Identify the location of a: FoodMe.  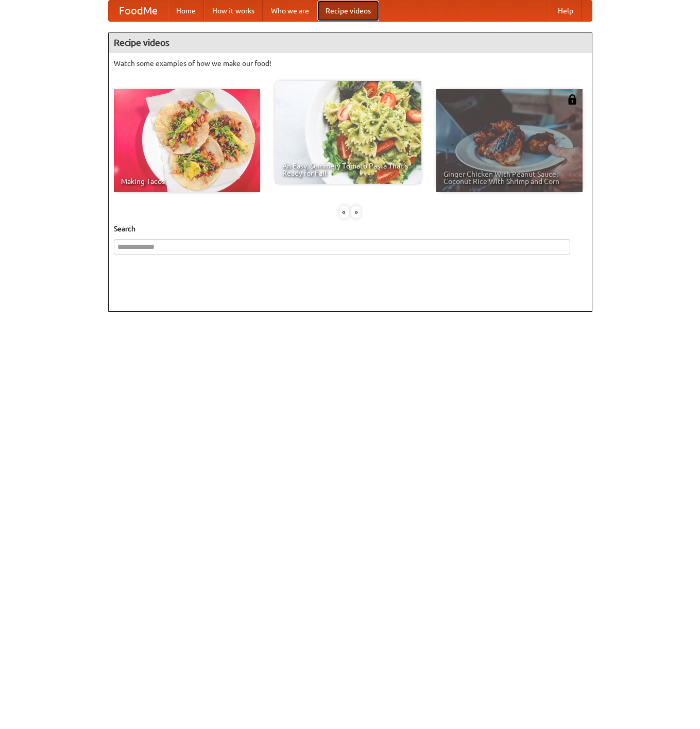
(138, 11).